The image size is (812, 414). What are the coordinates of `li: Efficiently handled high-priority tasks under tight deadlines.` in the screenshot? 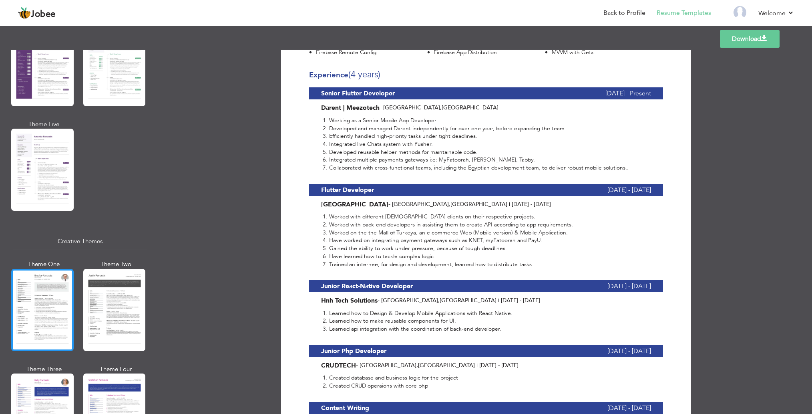 It's located at (490, 136).